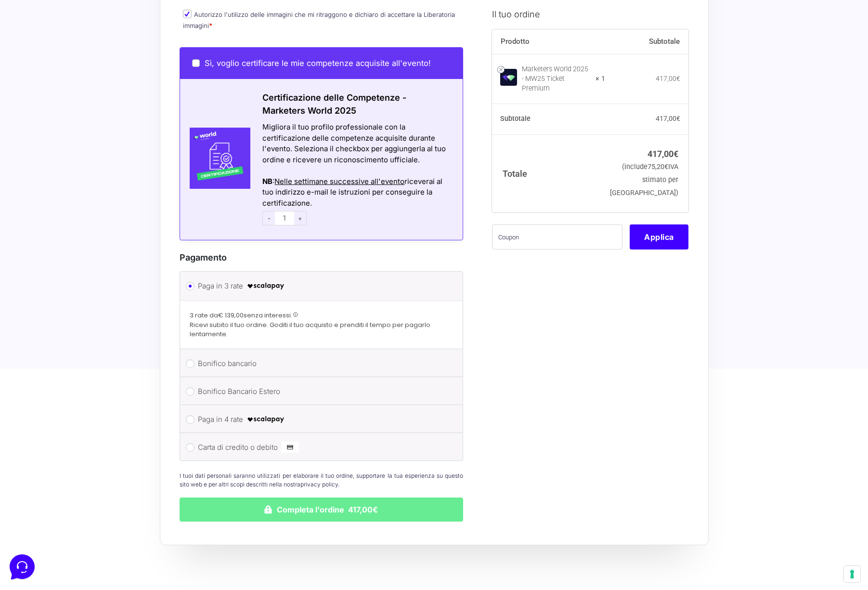  What do you see at coordinates (37, 327) in the screenshot?
I see `p: Home` at bounding box center [37, 327].